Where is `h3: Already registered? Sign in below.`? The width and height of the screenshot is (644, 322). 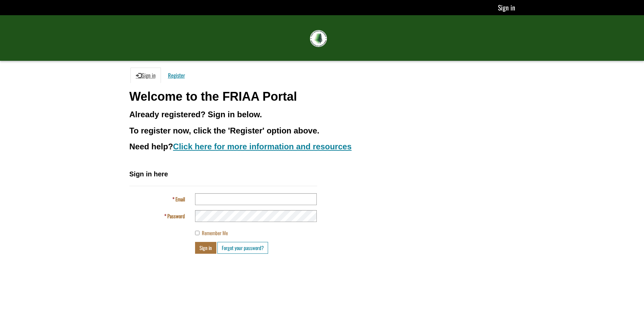 h3: Already registered? Sign in below. is located at coordinates (322, 114).